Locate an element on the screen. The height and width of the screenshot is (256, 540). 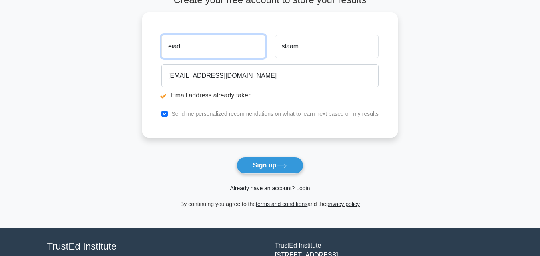
input: Email is located at coordinates (270, 76).